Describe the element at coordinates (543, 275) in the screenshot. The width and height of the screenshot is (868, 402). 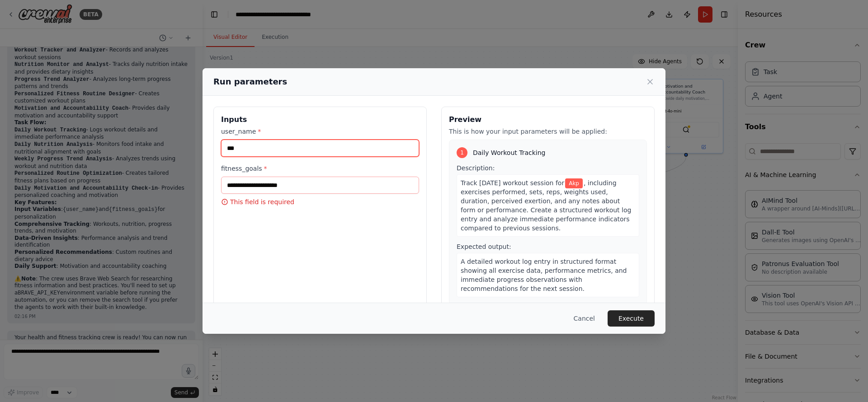
I see `span: A detailed workout log entry in structured format showing all exercise data, performance metrics,...` at that location.